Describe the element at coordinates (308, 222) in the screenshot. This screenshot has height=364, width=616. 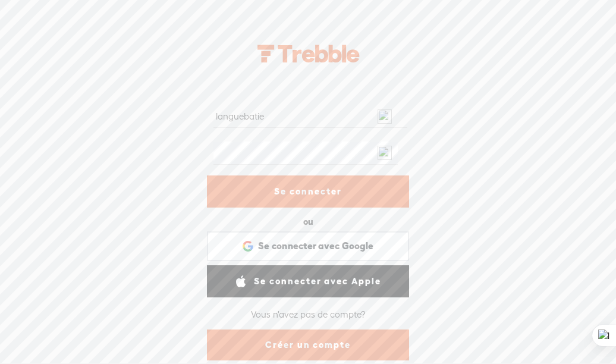
I see `div: ou` at that location.